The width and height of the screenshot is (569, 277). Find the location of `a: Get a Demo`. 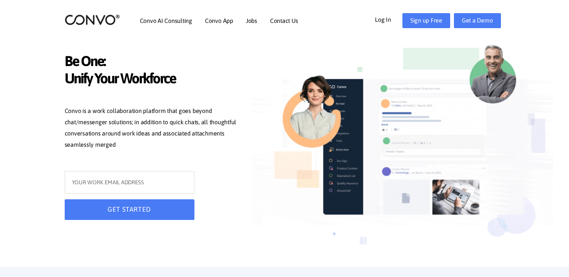

a: Get a Demo is located at coordinates (477, 21).